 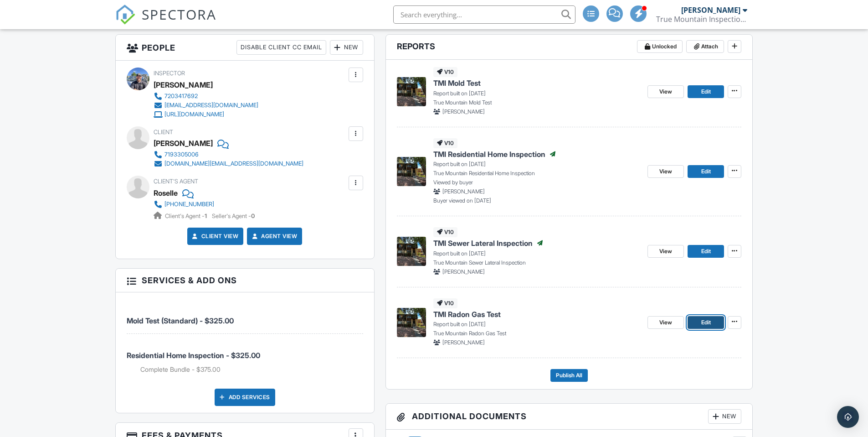 What do you see at coordinates (253, 215) in the screenshot?
I see `strong: 0` at bounding box center [253, 215].